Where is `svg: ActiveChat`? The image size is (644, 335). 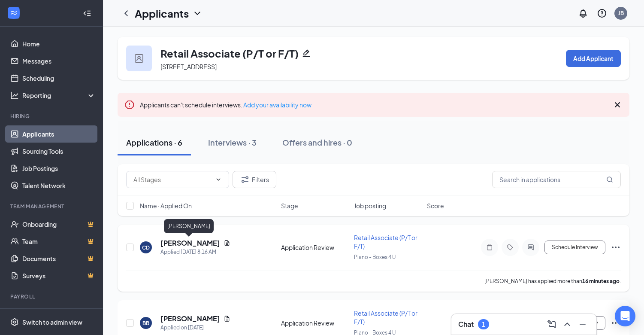
svg: ActiveChat is located at coordinates (530, 248).